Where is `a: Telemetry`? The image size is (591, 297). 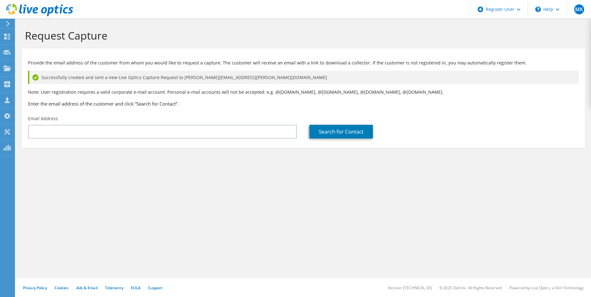
a: Telemetry is located at coordinates (114, 288).